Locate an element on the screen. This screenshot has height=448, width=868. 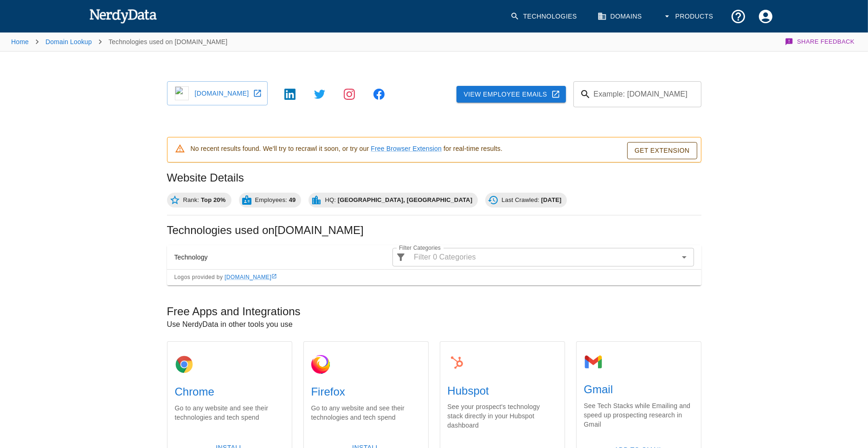
a: https://instagram.com/primechoiceautoparts is located at coordinates (349, 94).